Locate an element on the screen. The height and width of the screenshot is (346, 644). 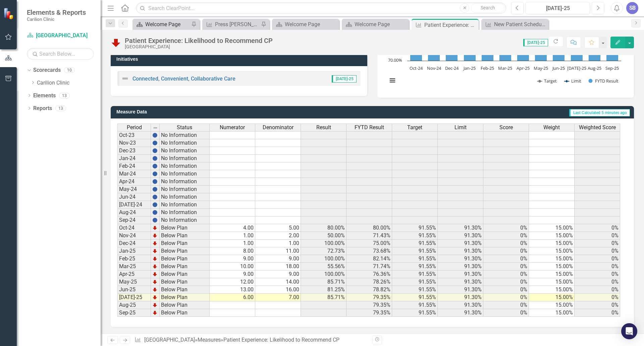
td: Feb-25 is located at coordinates (134, 259).